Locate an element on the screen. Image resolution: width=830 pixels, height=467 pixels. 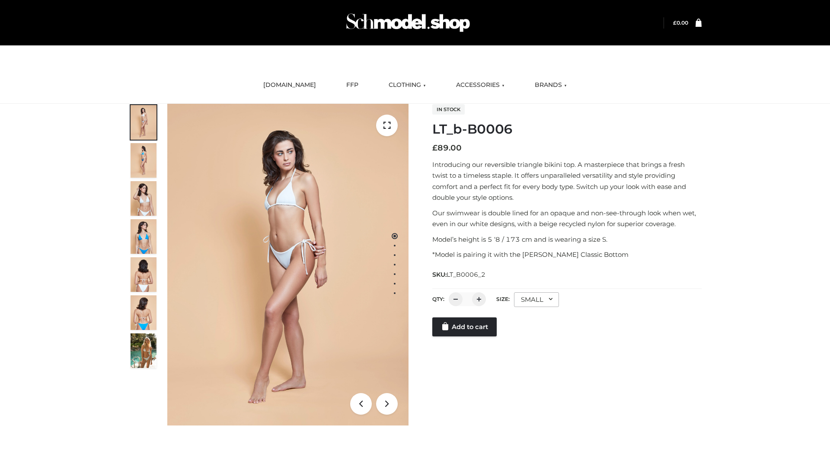
a: Add to cart is located at coordinates (464, 327).